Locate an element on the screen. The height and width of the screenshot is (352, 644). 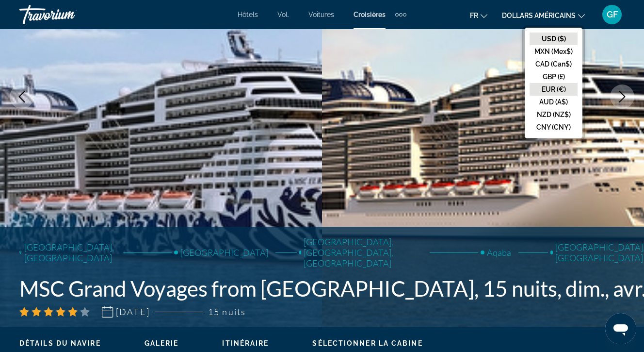
font: Voitures is located at coordinates (321, 14).